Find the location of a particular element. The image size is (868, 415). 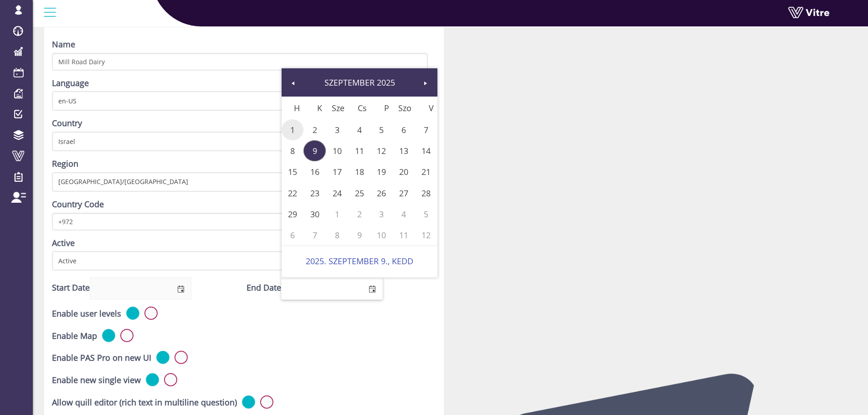

a: 23 is located at coordinates (315, 193).